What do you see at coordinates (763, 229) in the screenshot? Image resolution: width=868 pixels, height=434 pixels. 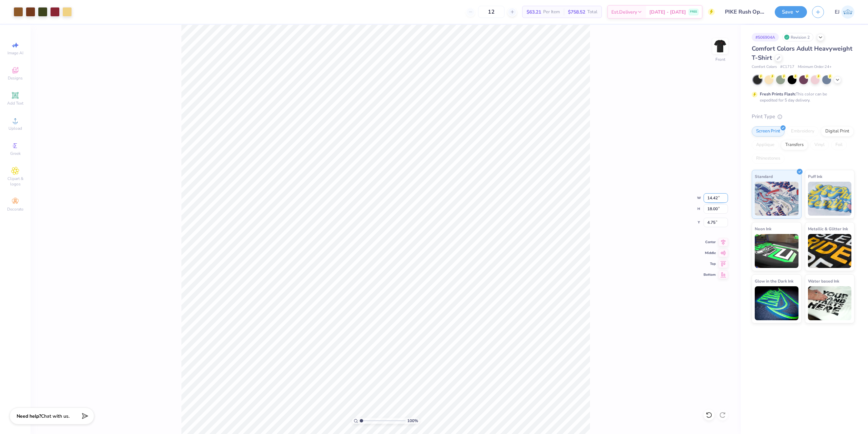 I see `span: Neon Ink` at bounding box center [763, 229].